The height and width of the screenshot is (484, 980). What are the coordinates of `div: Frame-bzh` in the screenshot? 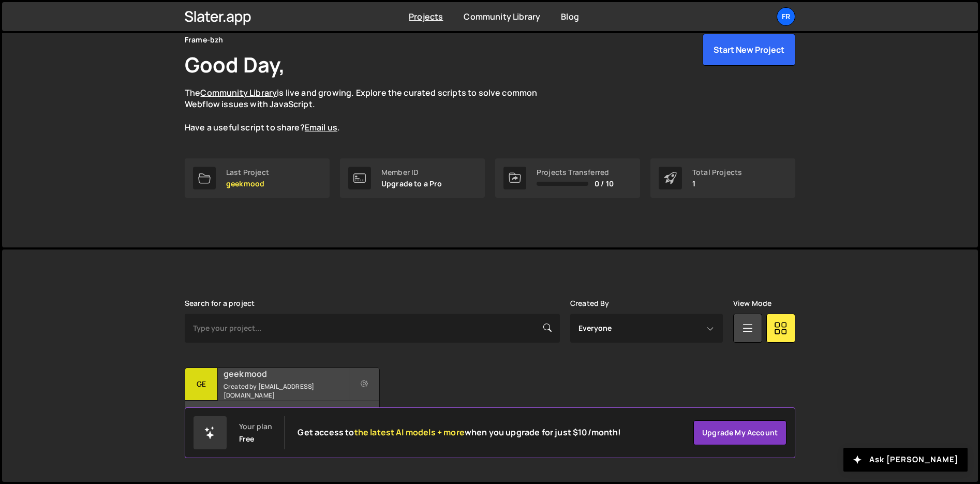 It's located at (204, 40).